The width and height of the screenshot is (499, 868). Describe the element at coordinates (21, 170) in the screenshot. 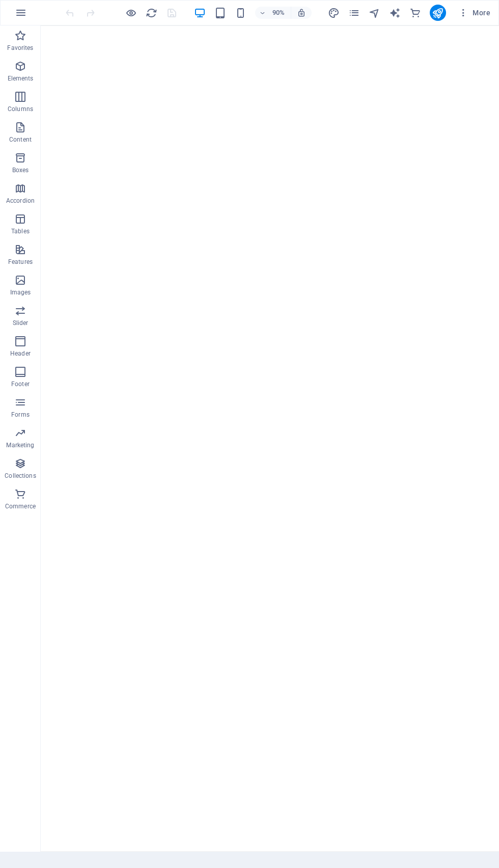

I see `p: Boxes` at that location.